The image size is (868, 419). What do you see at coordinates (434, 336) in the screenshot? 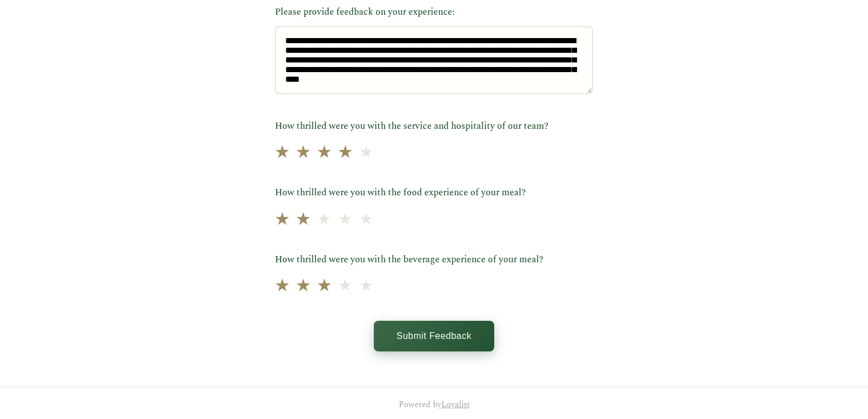
I see `button: Submit Feedback` at bounding box center [434, 336].